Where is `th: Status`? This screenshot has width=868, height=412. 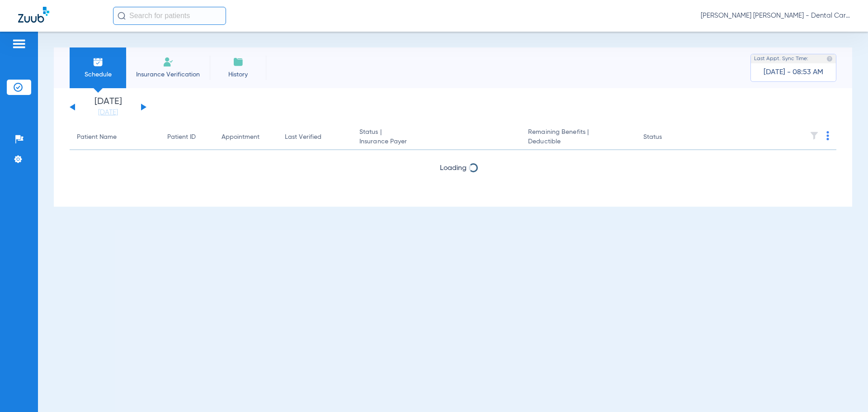
th: Status is located at coordinates (666, 138).